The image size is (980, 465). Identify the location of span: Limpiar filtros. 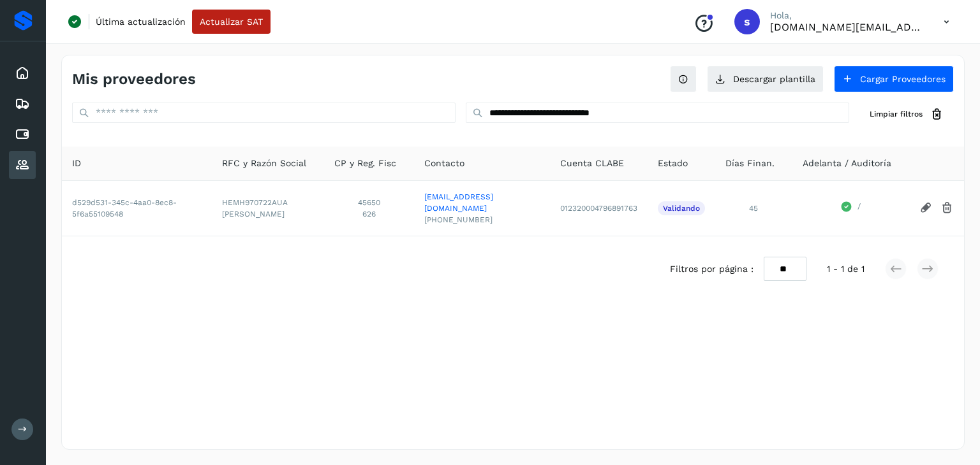
(896, 114).